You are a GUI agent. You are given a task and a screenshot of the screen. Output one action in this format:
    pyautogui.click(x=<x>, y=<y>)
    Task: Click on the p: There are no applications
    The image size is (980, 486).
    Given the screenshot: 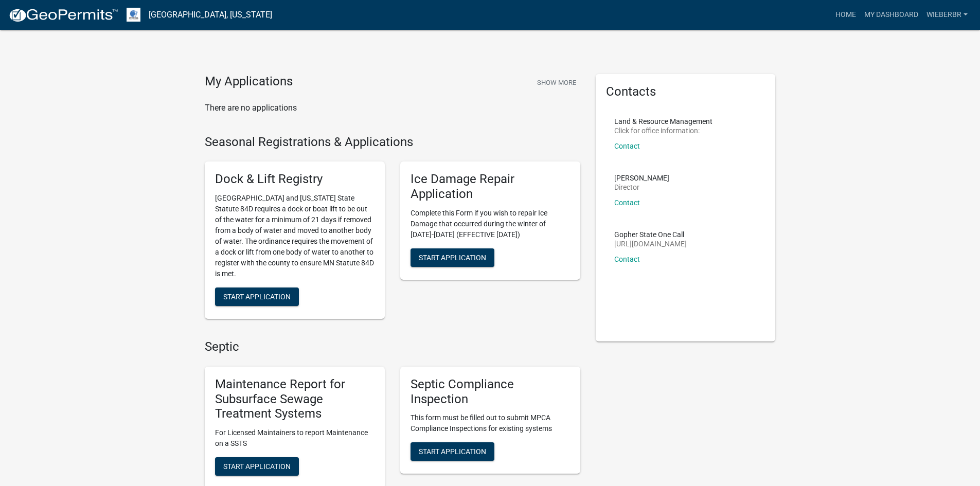 What is the action you would take?
    pyautogui.click(x=392, y=108)
    